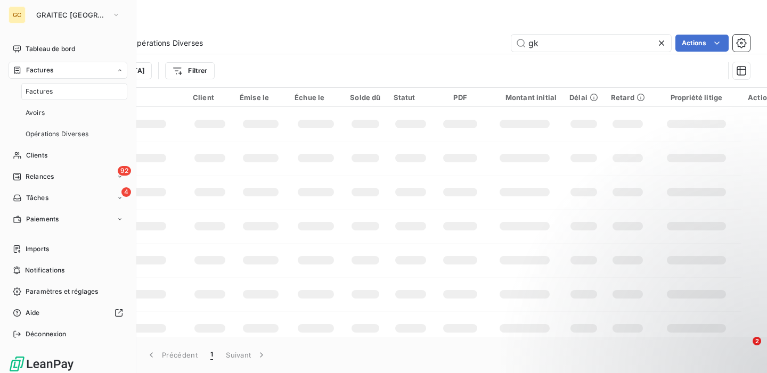  I want to click on div: Retard, so click(628, 97).